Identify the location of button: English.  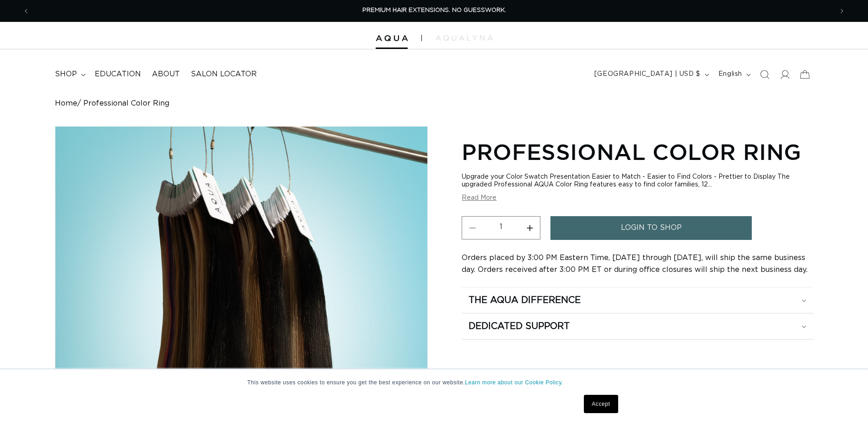
(734, 75).